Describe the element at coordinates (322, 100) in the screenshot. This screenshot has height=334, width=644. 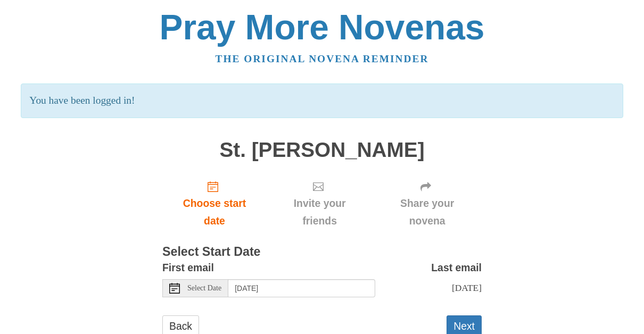
I see `p: You have been logged in!` at that location.